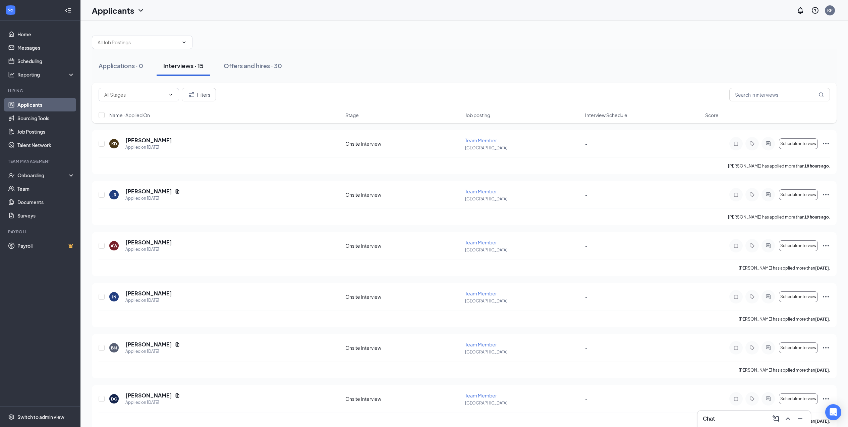  I want to click on b: 19 hours ago, so click(817, 217).